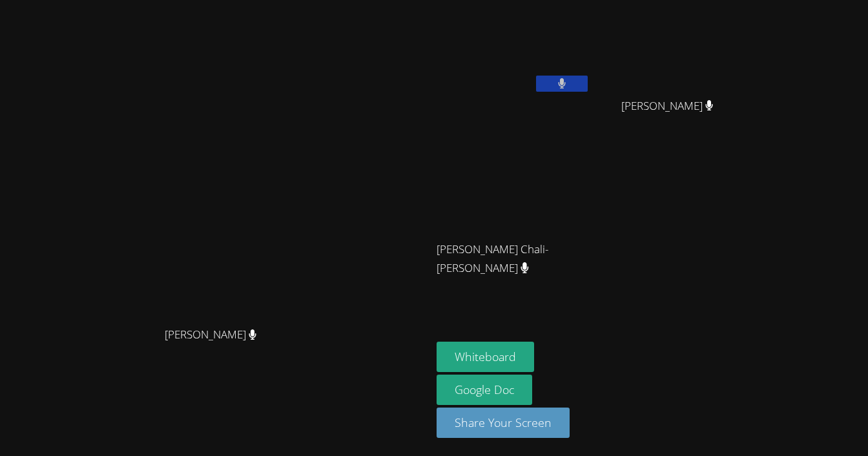 The width and height of the screenshot is (868, 456). I want to click on button: Share Your Screen, so click(503, 423).